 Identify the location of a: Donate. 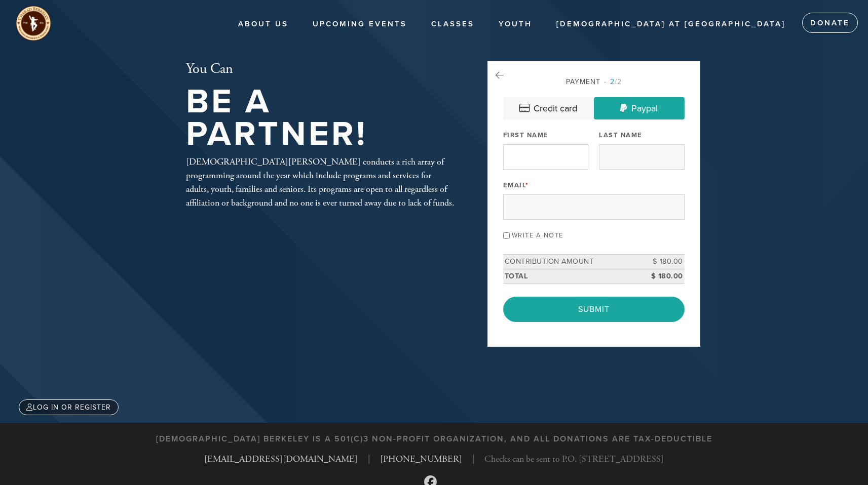
(830, 23).